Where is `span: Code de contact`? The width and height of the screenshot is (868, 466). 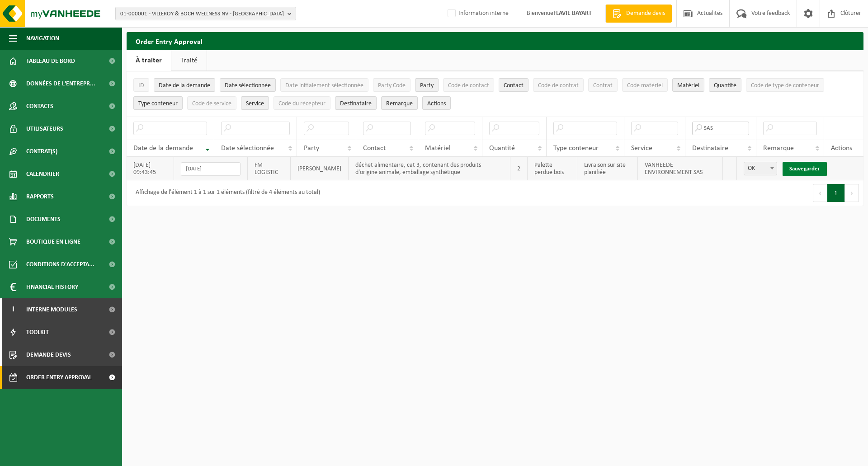
span: Code de contact is located at coordinates (468, 85).